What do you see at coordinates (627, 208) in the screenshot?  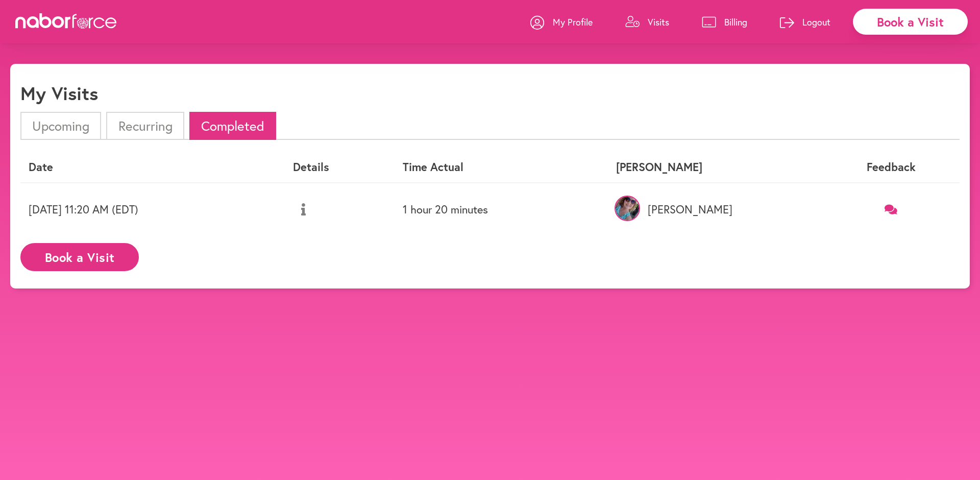 I see `img: NqYfQe7CRtOA95ugh2fg` at bounding box center [627, 208].